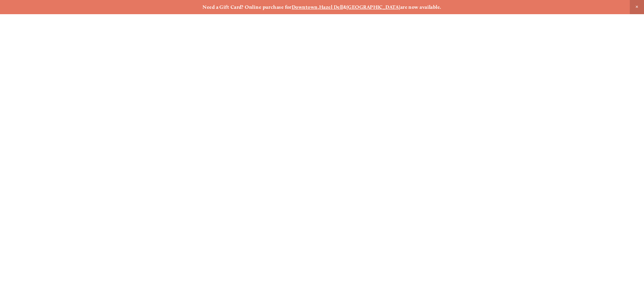 The width and height of the screenshot is (644, 290). I want to click on strong: Need a Gift Card? Online purchase for, so click(247, 7).